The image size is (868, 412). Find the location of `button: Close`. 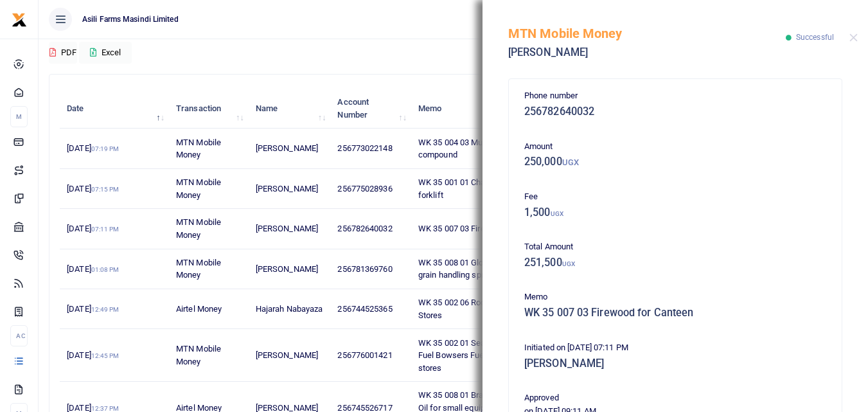

button: Close is located at coordinates (853, 37).